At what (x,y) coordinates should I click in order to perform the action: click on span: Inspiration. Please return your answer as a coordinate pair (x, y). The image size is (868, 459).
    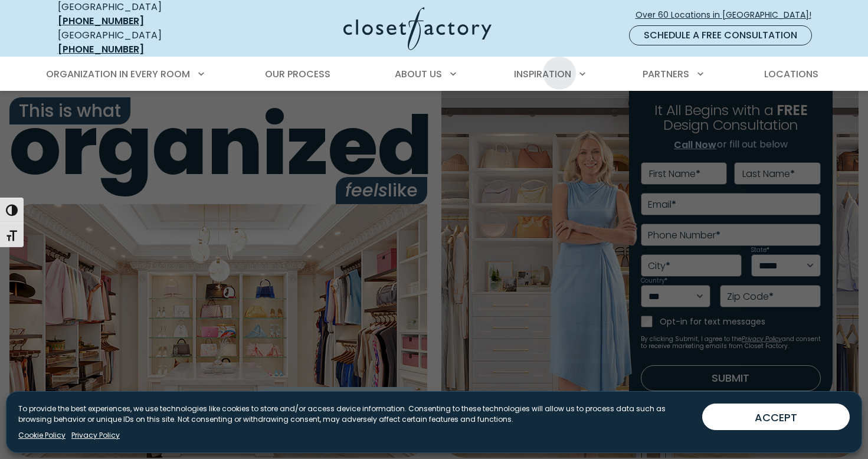
    Looking at the image, I should click on (542, 74).